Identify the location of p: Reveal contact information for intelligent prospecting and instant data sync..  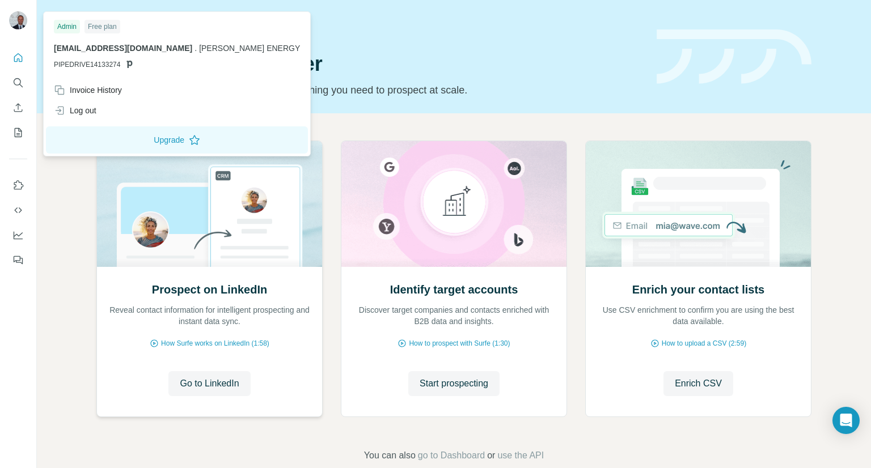
(209, 316).